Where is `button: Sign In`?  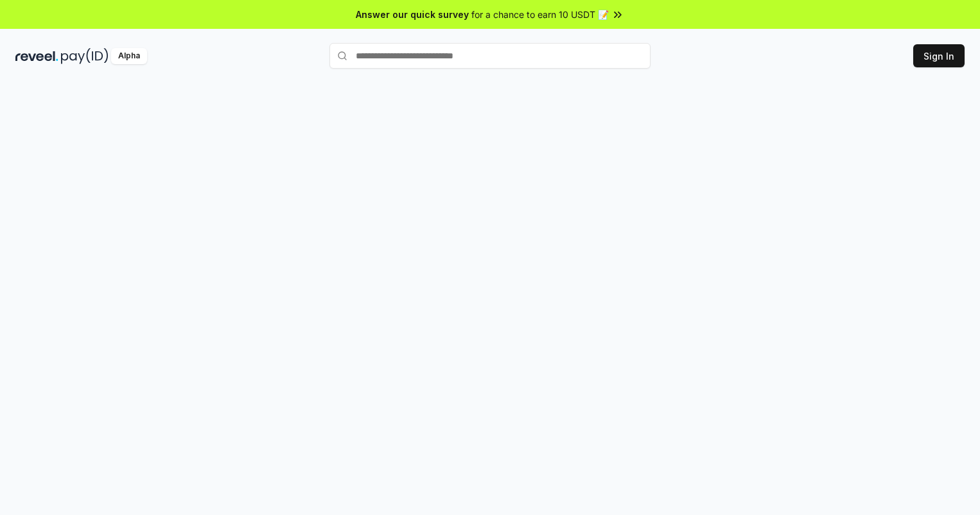 button: Sign In is located at coordinates (939, 56).